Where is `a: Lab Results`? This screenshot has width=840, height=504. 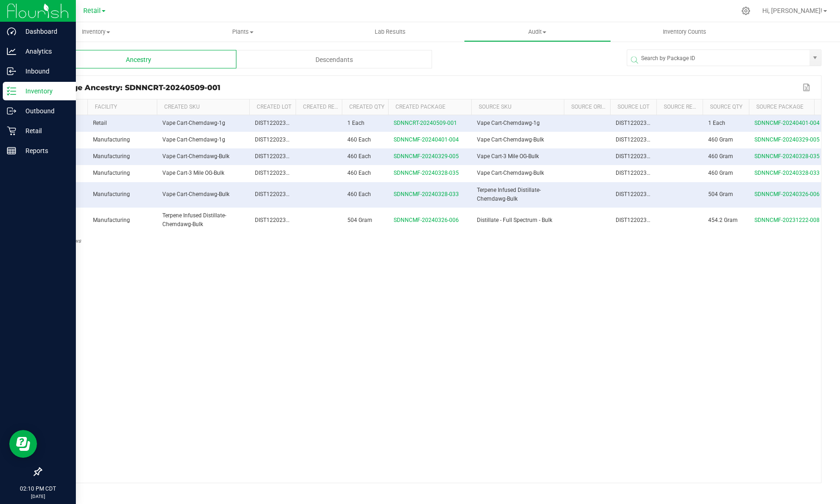
a: Lab Results is located at coordinates (390, 32).